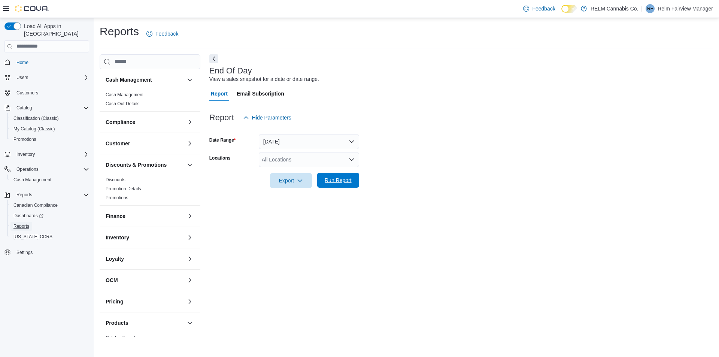 The width and height of the screenshot is (719, 357). Describe the element at coordinates (50, 205) in the screenshot. I see `span: Canadian Compliance` at that location.